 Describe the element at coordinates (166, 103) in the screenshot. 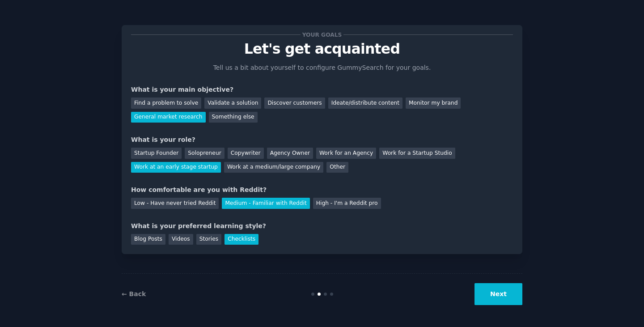

I see `div: Find a problem to solve` at that location.